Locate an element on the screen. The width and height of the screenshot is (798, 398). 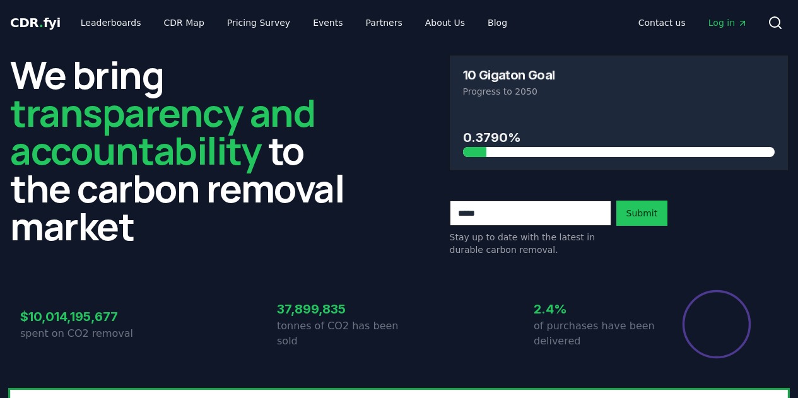
a: Contact us is located at coordinates (662, 23).